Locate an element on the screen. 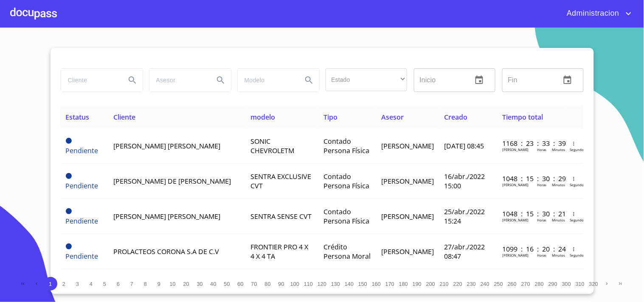 This screenshot has width=644, height=302. button: 9 is located at coordinates (159, 284).